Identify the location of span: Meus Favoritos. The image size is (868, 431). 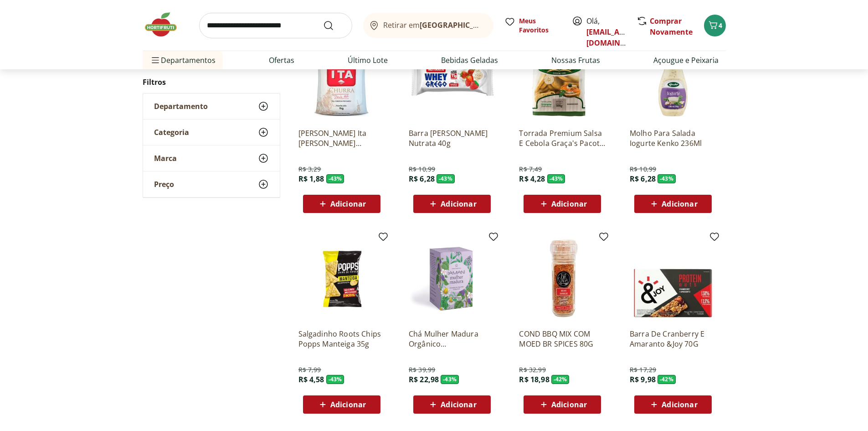
(541, 25).